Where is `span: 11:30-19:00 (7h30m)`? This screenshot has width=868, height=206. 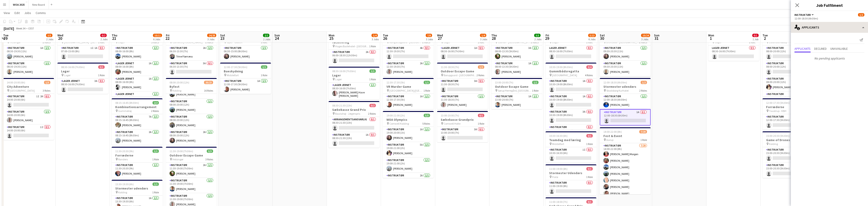
span: 11:30-19:00 (7h30m) is located at coordinates (181, 151).